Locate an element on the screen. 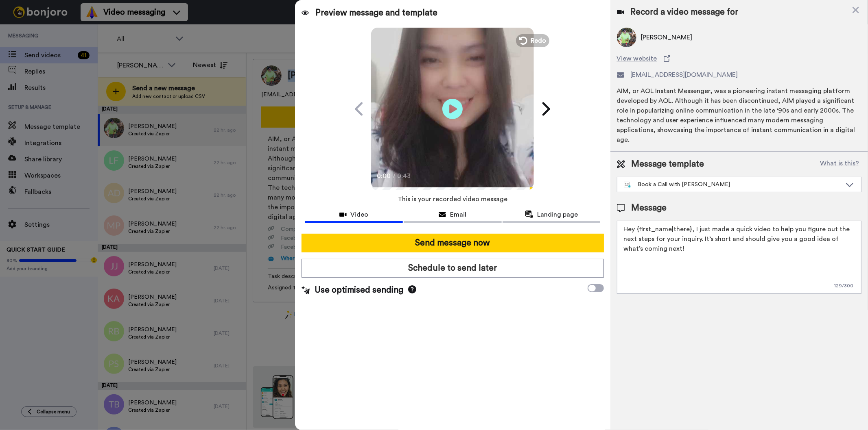 Image resolution: width=868 pixels, height=430 pixels. button: What is this? is located at coordinates (840, 164).